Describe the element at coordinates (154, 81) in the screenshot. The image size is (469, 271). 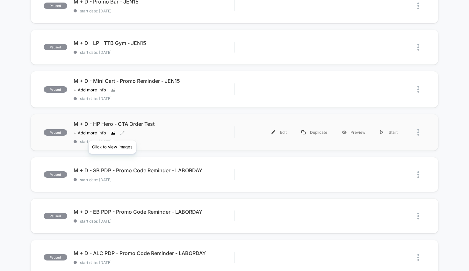
I see `span: M + D - Mini Cart - Promo Reminder - JEN15` at that location.